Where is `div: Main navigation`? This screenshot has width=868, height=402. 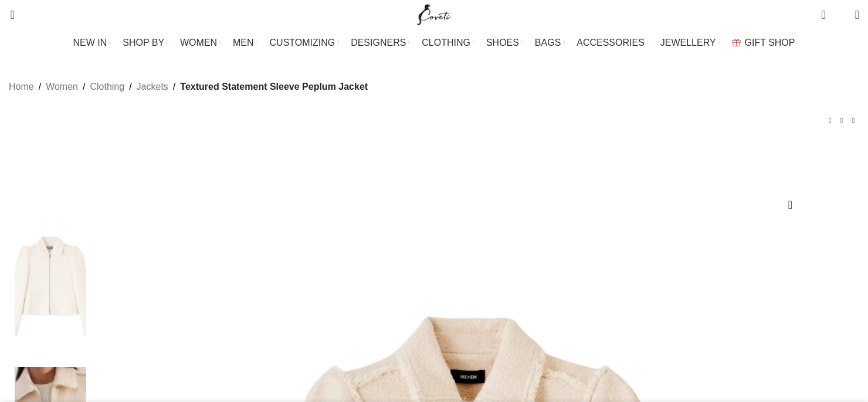 div: Main navigation is located at coordinates (434, 43).